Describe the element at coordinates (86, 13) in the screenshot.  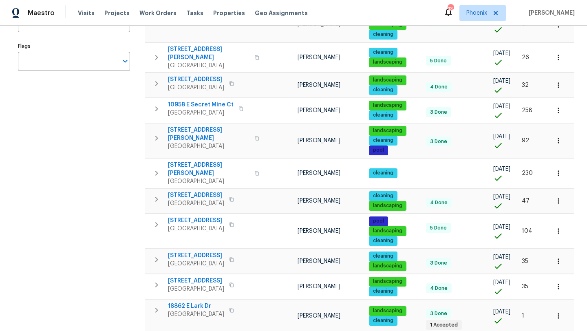
I see `span: Visits` at that location.